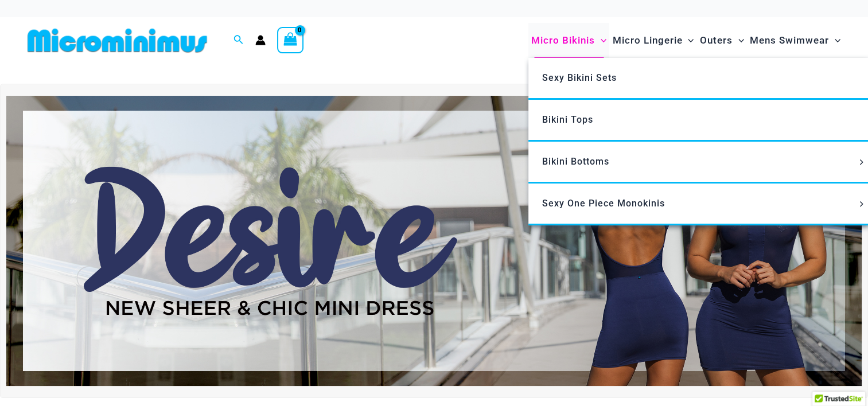  I want to click on nav: Site Navigation, so click(686, 40).